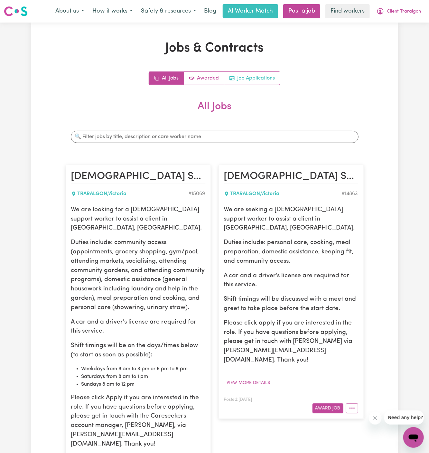 This screenshot has height=453, width=429. What do you see at coordinates (143, 369) in the screenshot?
I see `li: Weekdays from 8 am to 3 pm or 6 pm to 9 pm` at bounding box center [143, 369].